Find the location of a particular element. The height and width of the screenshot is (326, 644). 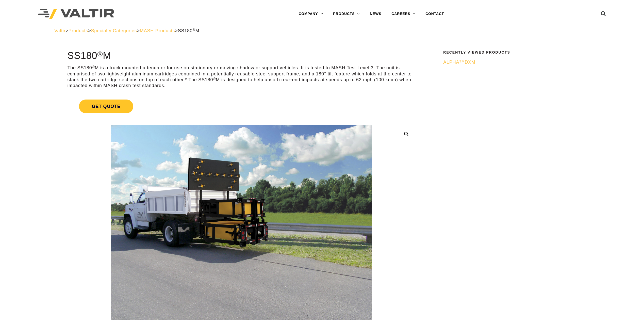

a: CONTACT is located at coordinates (435, 14).